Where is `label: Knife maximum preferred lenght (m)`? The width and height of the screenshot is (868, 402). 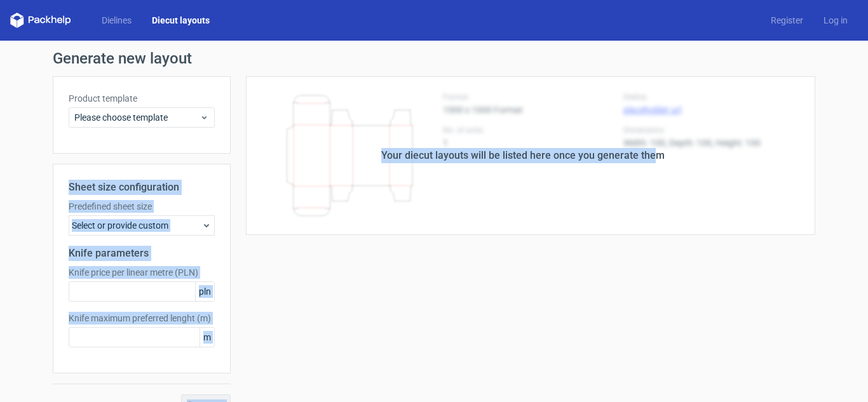 label: Knife maximum preferred lenght (m) is located at coordinates (142, 318).